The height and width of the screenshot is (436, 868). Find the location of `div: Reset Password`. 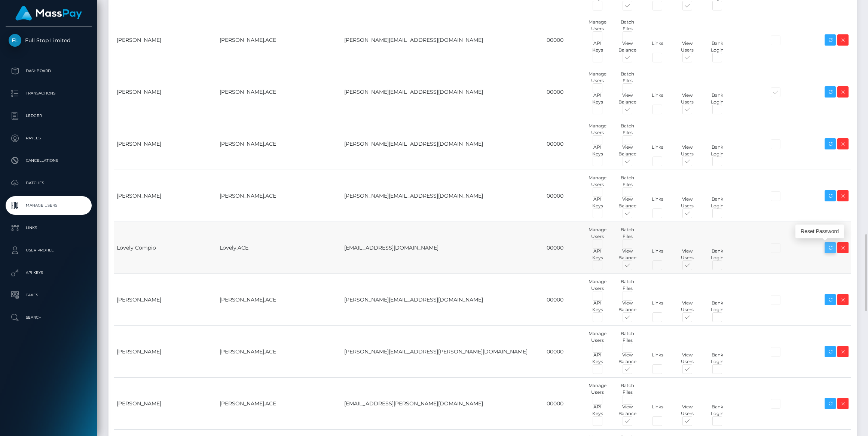

div: Reset Password is located at coordinates (820, 231).